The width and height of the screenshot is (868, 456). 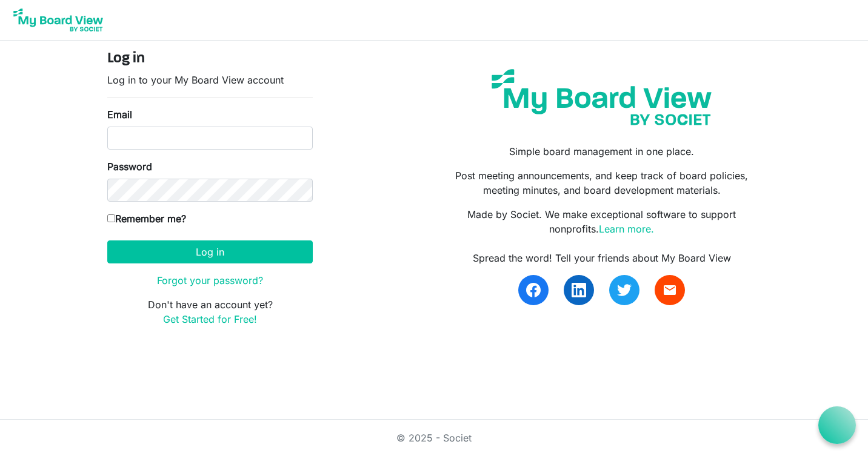 I want to click on label: Password, so click(x=130, y=167).